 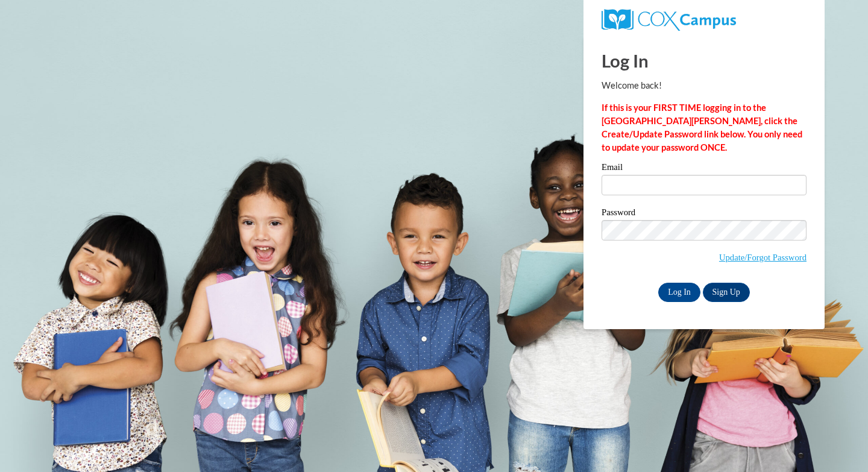 I want to click on input: Log In, so click(x=679, y=292).